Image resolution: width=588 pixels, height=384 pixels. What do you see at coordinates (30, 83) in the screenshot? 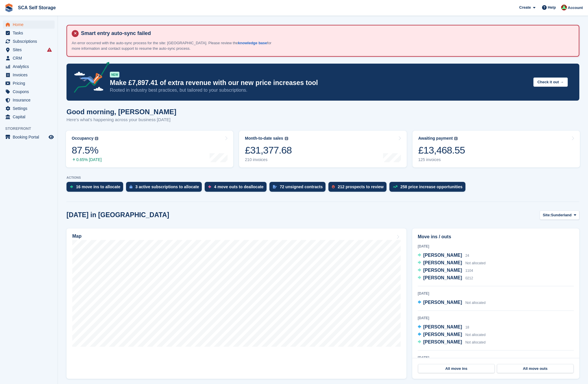
I see `span: Pricing` at bounding box center [30, 83].